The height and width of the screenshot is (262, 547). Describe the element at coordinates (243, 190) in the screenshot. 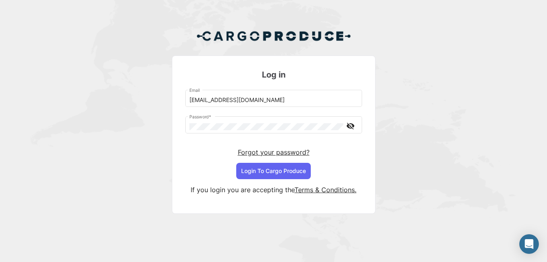

I see `span: If you login you are accepting the` at that location.